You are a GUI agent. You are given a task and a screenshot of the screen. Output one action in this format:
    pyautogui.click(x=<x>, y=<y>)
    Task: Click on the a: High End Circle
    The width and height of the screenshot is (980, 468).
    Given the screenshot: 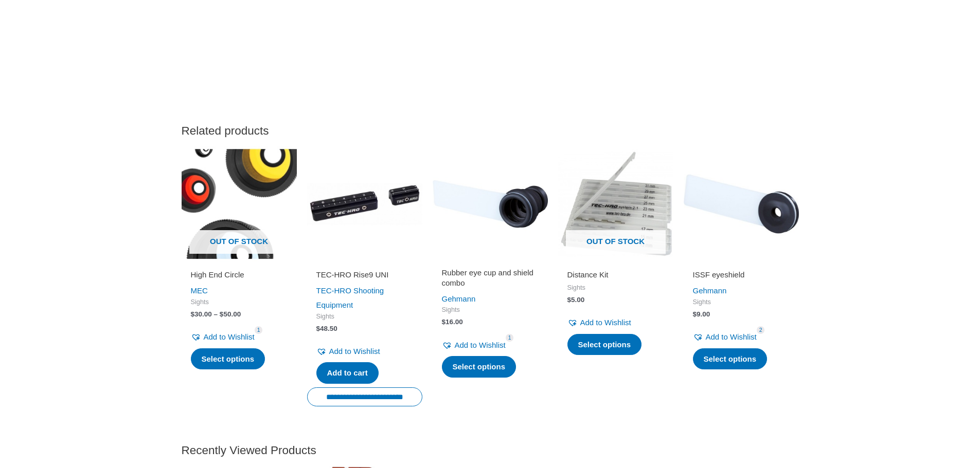 What is the action you would take?
    pyautogui.click(x=240, y=276)
    